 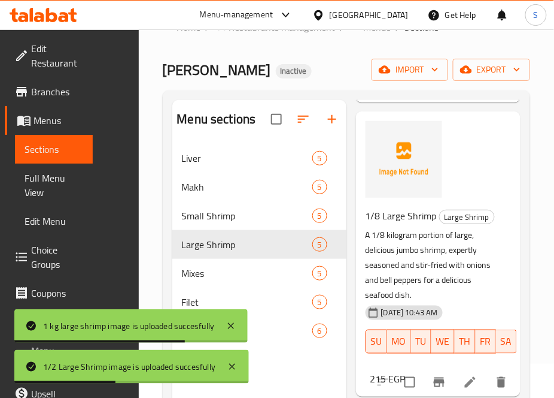 I want to click on a: Coupons, so click(x=49, y=293).